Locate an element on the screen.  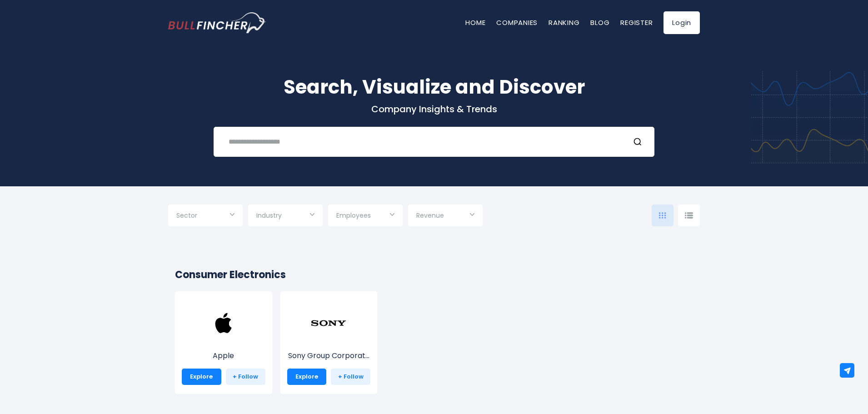
span: Revenue is located at coordinates (430, 216).